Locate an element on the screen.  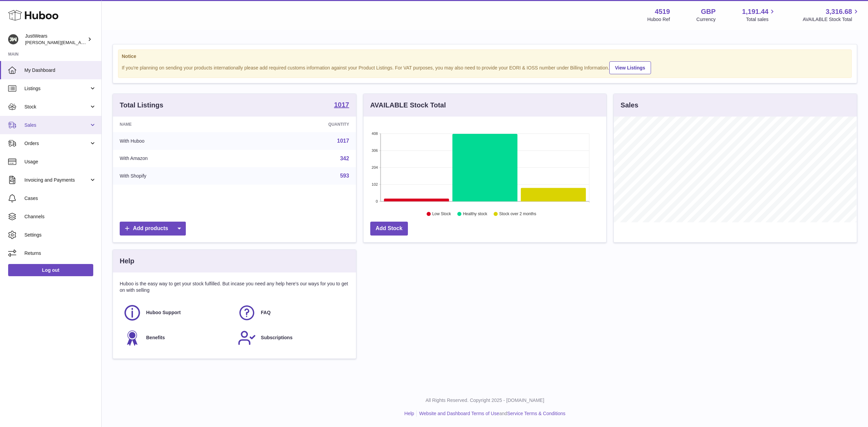
span: Total sales is located at coordinates (761, 19).